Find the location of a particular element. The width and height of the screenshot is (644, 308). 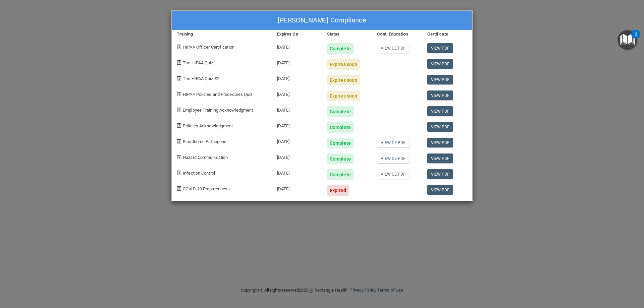

span: Bloodborne Pathogens is located at coordinates (205, 141).